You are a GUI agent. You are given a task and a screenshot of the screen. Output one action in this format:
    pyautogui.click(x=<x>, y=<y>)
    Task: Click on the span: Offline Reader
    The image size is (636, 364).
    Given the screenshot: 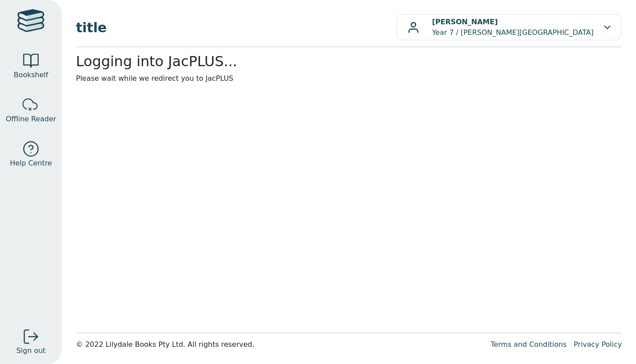 What is the action you would take?
    pyautogui.click(x=31, y=119)
    